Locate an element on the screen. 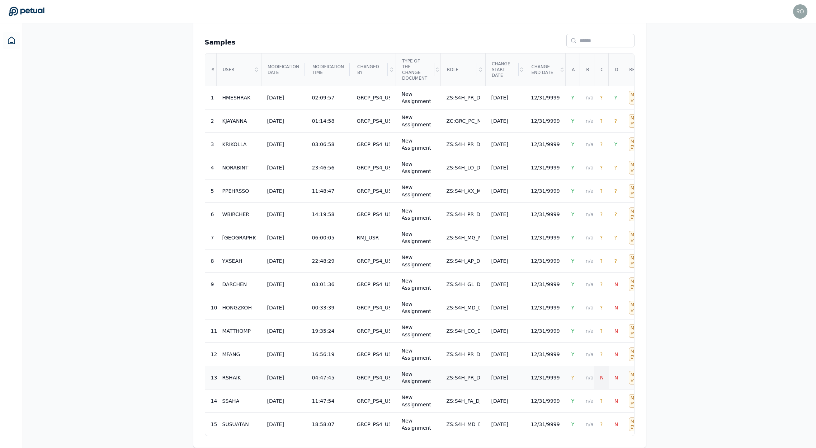 Image resolution: width=816 pixels, height=448 pixels. div: KRIKOLLA is located at coordinates (235, 144).